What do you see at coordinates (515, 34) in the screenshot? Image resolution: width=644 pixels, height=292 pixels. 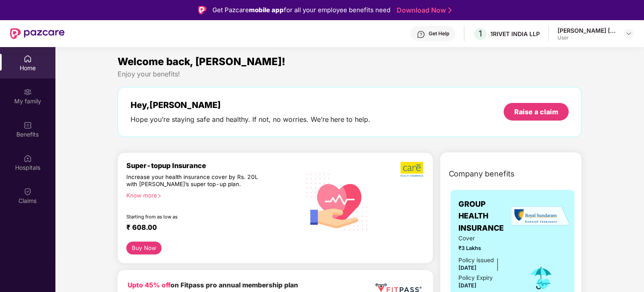 I see `div: 1RIVET INDIA LLP` at bounding box center [515, 34].